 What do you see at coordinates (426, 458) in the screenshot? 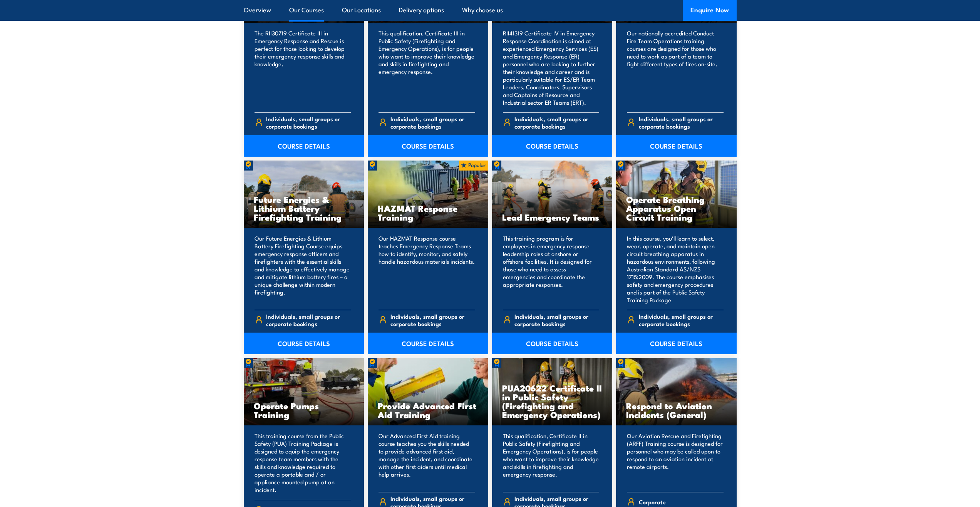
I see `p: Our Advanced First Aid training course teaches you the skills needed to provide advanced first ai...` at bounding box center [426, 458].